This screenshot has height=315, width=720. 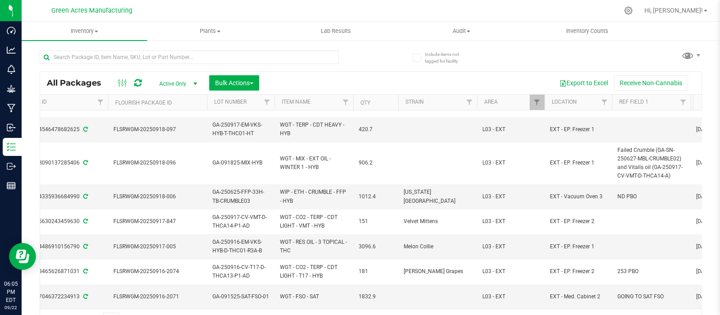 I want to click on inline-svg: Monitoring, so click(x=11, y=69).